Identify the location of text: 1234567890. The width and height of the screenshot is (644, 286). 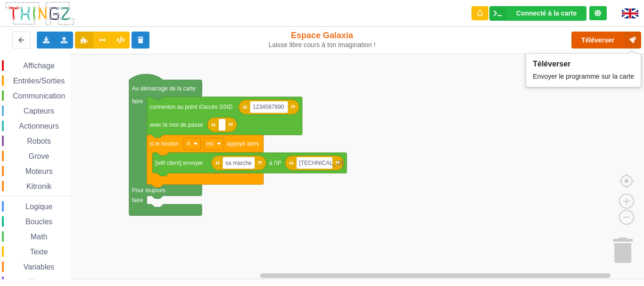
(268, 107).